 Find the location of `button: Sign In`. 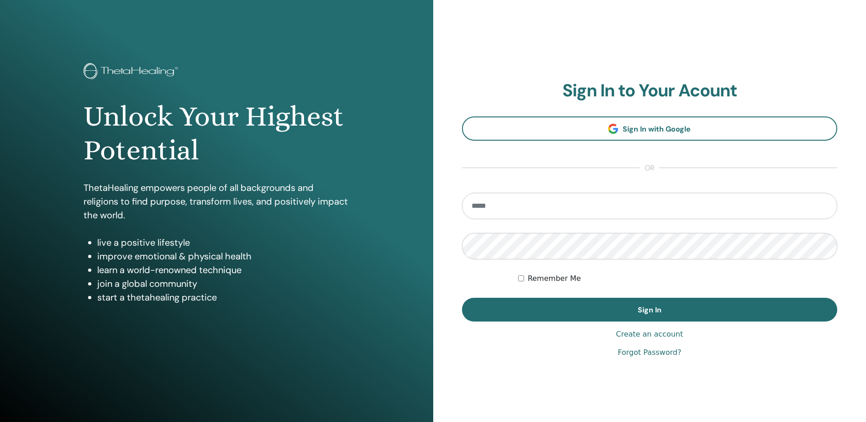

button: Sign In is located at coordinates (649, 309).